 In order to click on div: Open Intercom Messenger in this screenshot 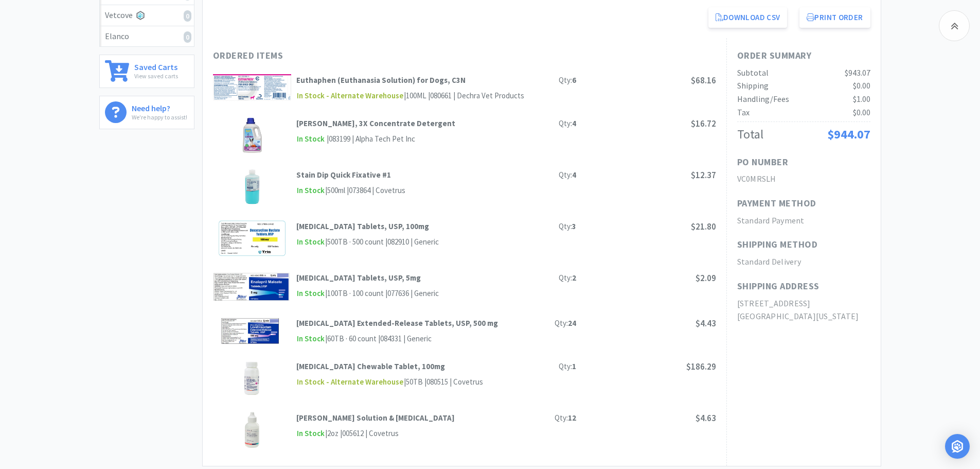, I will do `click(957, 446)`.